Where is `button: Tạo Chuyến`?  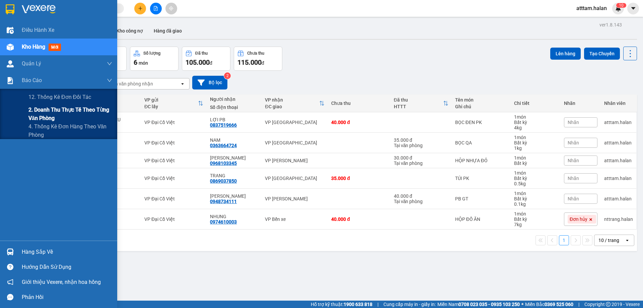
button: Tạo Chuyến is located at coordinates (602, 54).